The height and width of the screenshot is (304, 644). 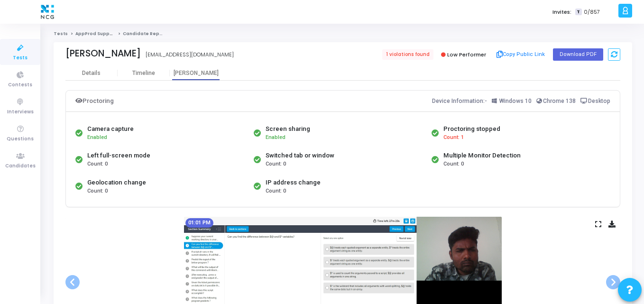 I want to click on label: Invites:, so click(x=562, y=12).